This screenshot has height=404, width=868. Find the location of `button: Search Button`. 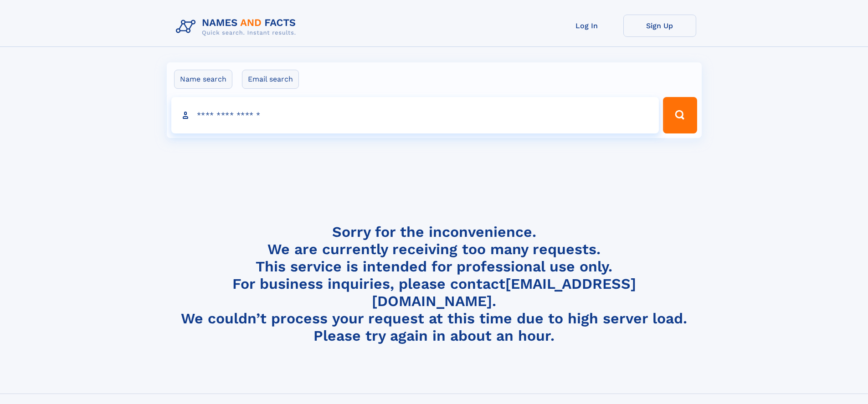

button: Search Button is located at coordinates (680, 115).